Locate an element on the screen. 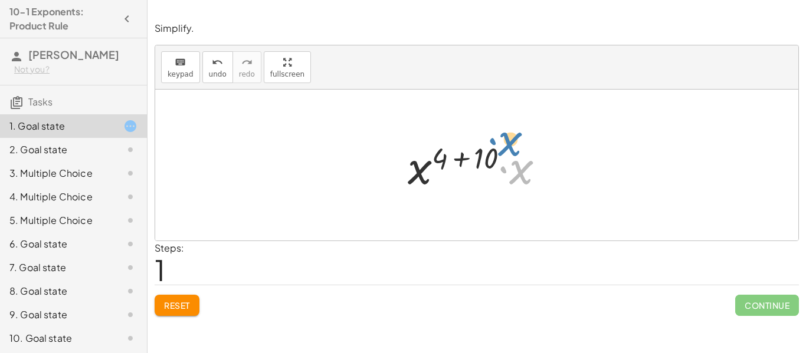 This screenshot has width=806, height=353. button: fullscreen is located at coordinates (287, 67).